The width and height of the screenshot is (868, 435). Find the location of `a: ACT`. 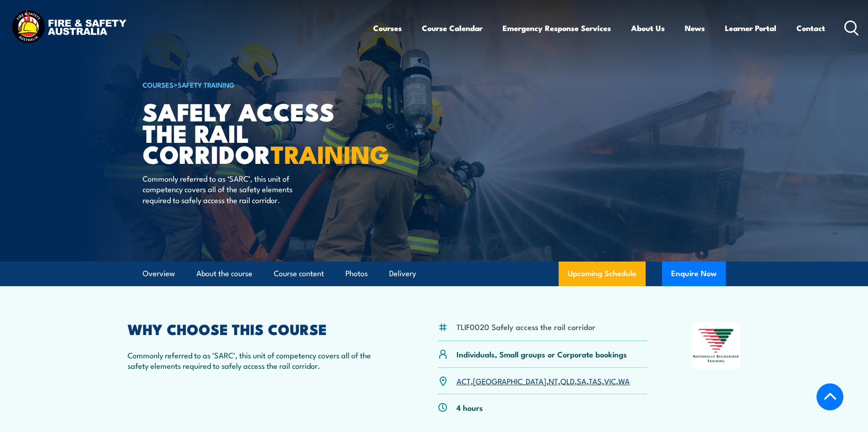

a: ACT is located at coordinates (464, 380).